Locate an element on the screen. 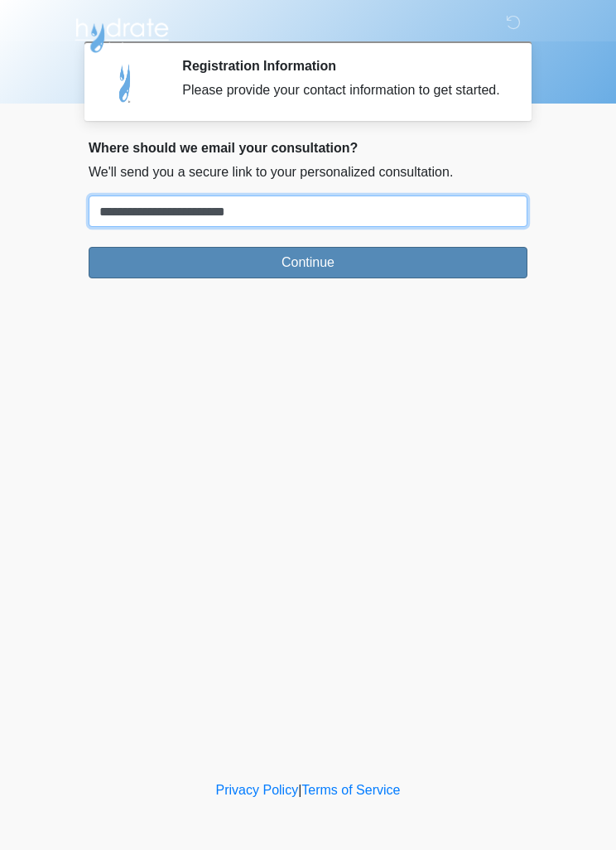 The image size is (616, 850). div: Please provide your contact information to get started. is located at coordinates (342, 90).